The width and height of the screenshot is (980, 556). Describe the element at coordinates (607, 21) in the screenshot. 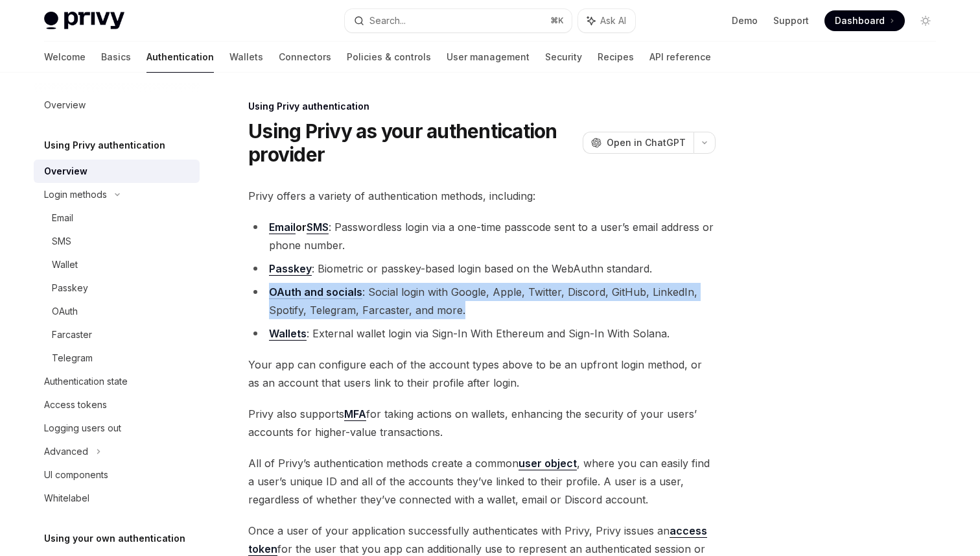

I see `button: Ask AI` at that location.